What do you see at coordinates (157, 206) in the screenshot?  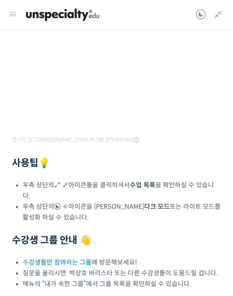 I see `b: 다크 모드` at bounding box center [157, 206].